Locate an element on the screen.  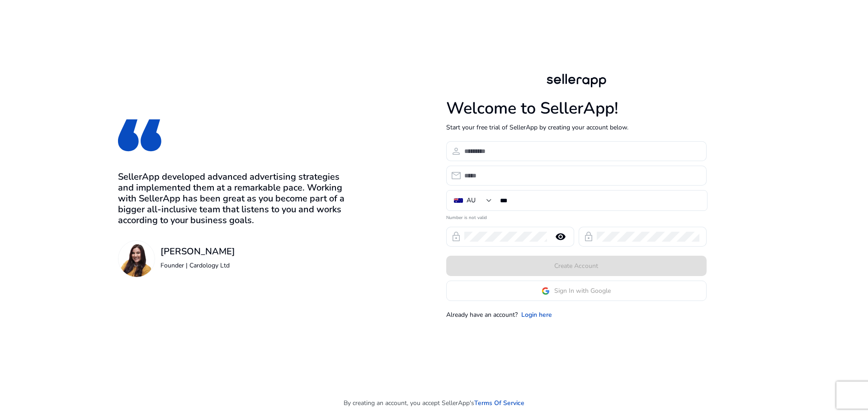
h1: Welcome to SellerApp! is located at coordinates (577, 108).